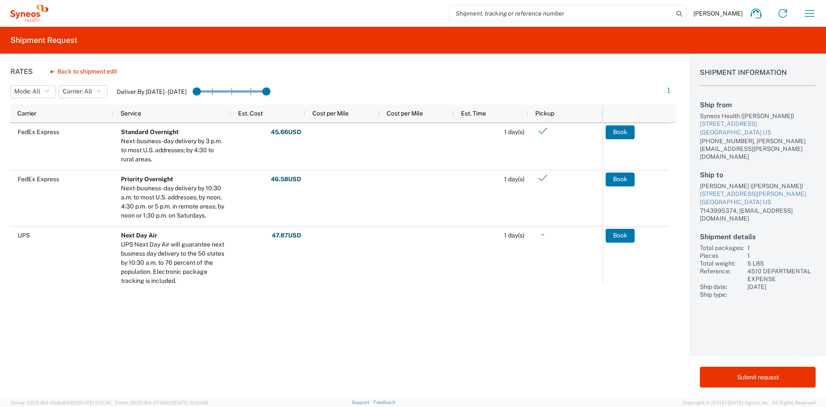  What do you see at coordinates (474, 113) in the screenshot?
I see `span: Est. Time` at bounding box center [474, 113].